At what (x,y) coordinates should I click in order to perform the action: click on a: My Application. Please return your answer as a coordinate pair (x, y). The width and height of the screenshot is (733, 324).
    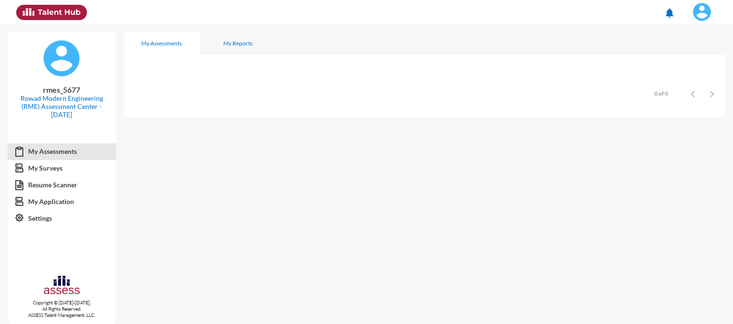
    Looking at the image, I should click on (62, 201).